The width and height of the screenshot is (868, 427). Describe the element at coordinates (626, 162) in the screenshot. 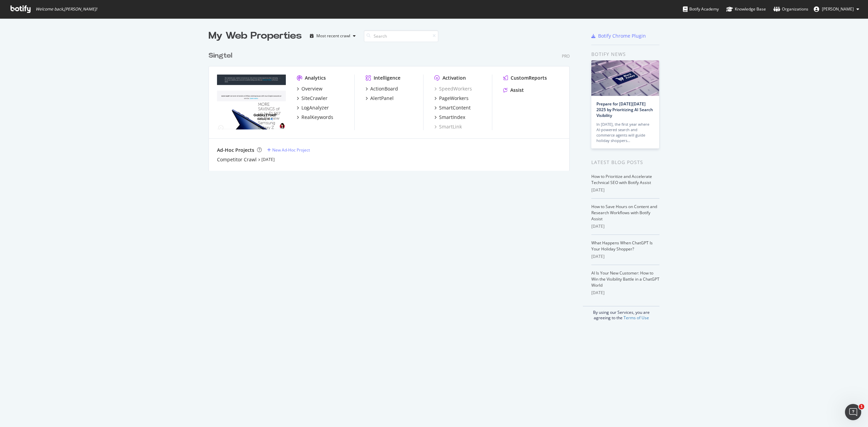

I see `div: Latest Blog Posts` at that location.